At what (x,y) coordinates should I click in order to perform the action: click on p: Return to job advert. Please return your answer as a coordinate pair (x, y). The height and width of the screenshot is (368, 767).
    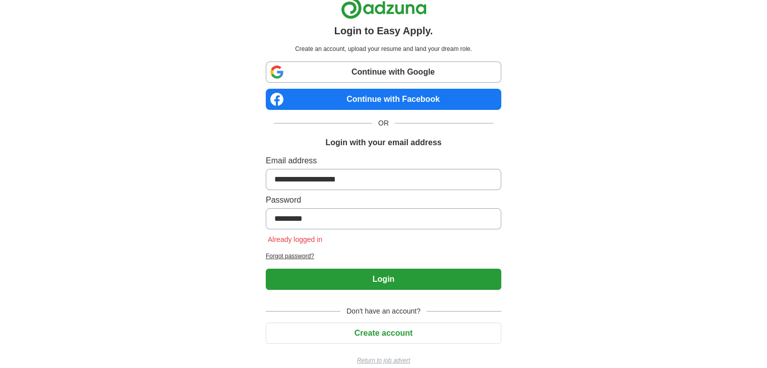
    Looking at the image, I should click on (383, 360).